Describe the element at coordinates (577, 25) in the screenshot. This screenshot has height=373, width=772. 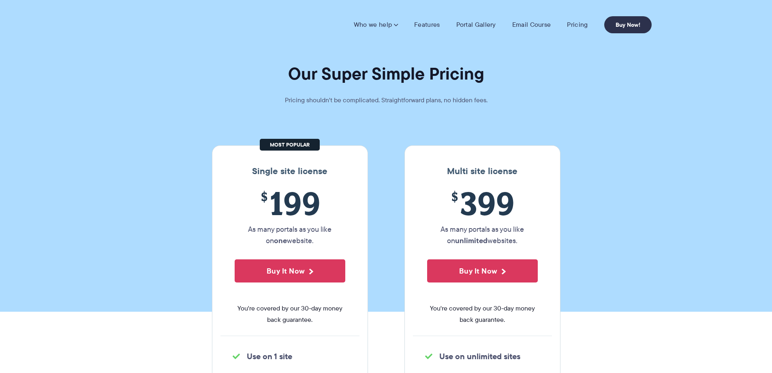
I see `a: Pricing` at that location.